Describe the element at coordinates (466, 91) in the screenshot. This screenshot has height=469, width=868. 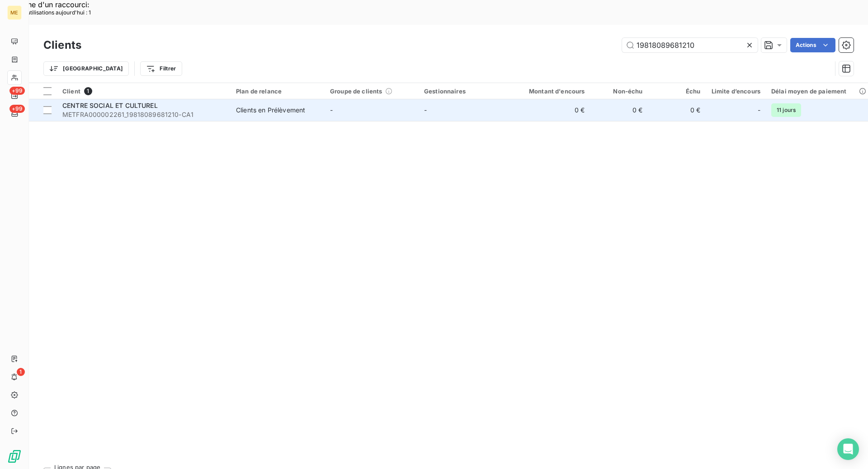
I see `div: Gestionnaires` at that location.